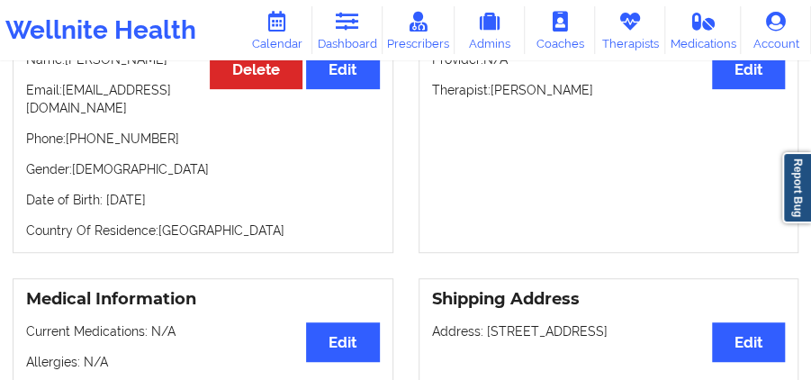 The width and height of the screenshot is (811, 380). Describe the element at coordinates (560, 30) in the screenshot. I see `a: Coaches` at that location.